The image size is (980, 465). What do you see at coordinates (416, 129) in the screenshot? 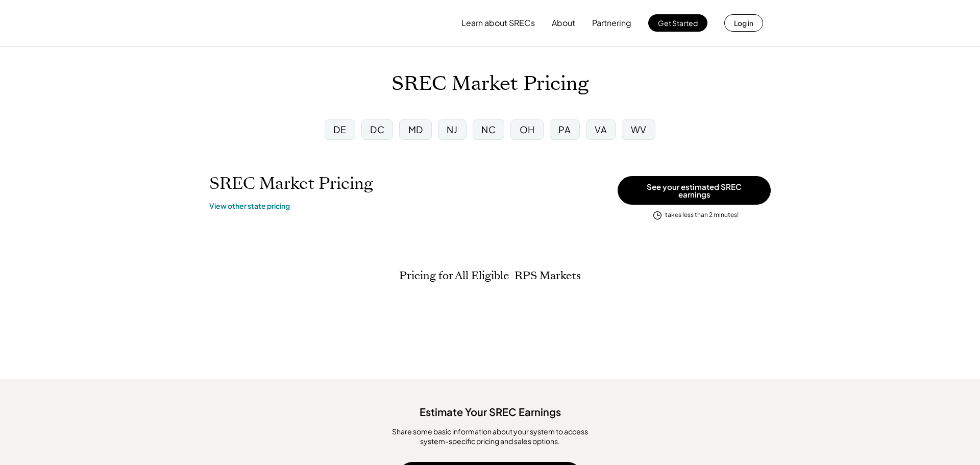
I see `div: MD` at bounding box center [416, 129].